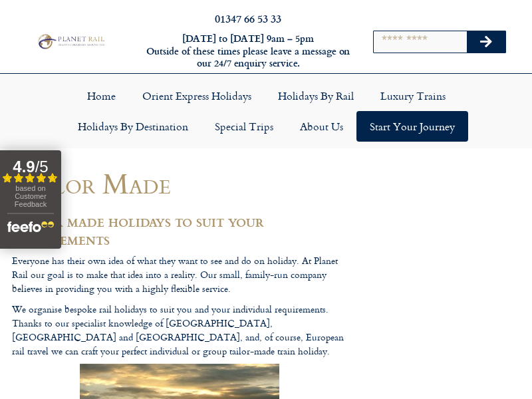 The image size is (532, 399). Describe the element at coordinates (180, 274) in the screenshot. I see `p: Everyone has their own idea of what they want to see and do on holiday. At Planet Rail our goal i...` at that location.